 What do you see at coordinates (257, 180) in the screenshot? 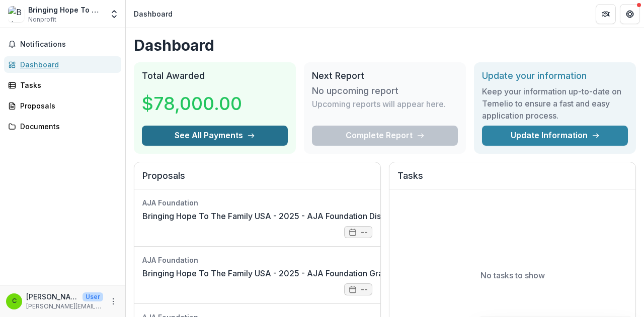
I see `h2: Proposals` at bounding box center [257, 180].